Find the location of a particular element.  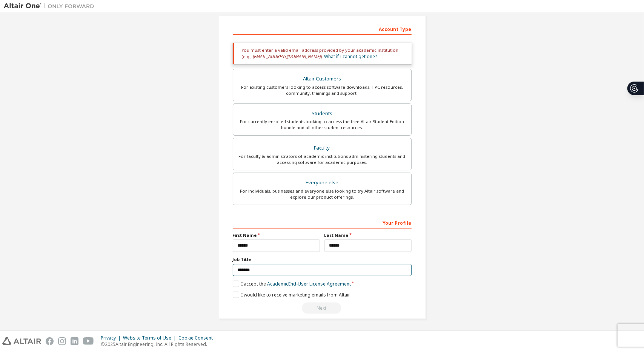

div: Privacy is located at coordinates (112, 338).